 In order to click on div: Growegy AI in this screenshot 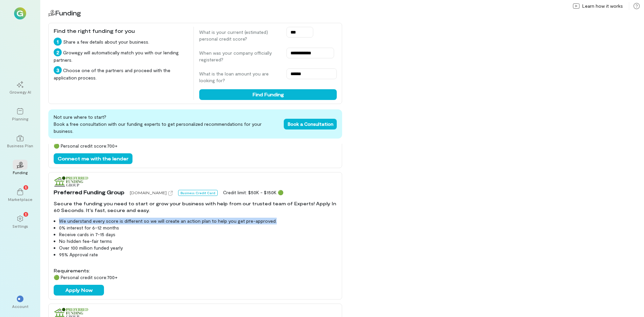, I will do `click(20, 92)`.